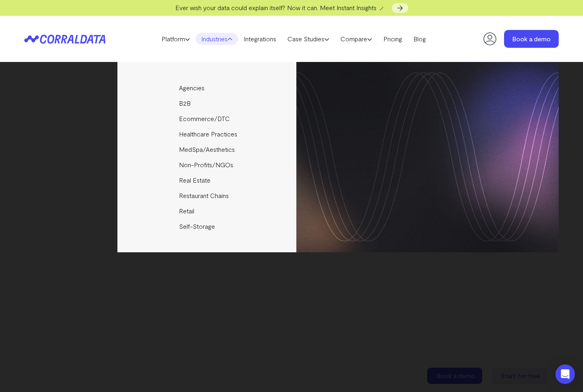  Describe the element at coordinates (207, 134) in the screenshot. I see `a: Healthcare Practices` at that location.